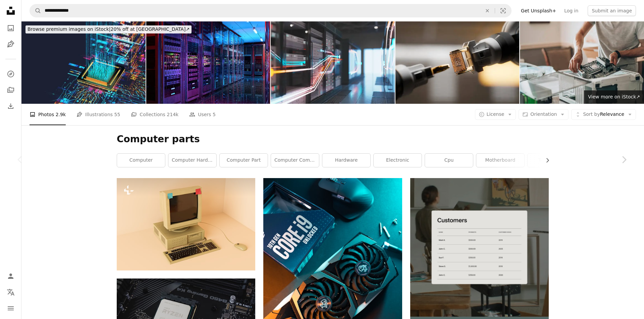 The height and width of the screenshot is (319, 644). I want to click on a: Collections 214k, so click(155, 115).